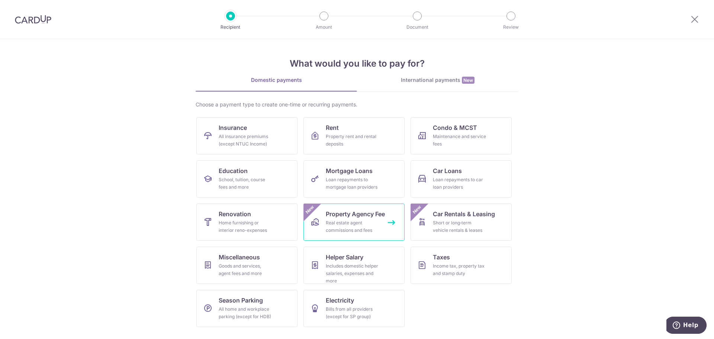 The height and width of the screenshot is (339, 714). I want to click on span: Car Loans, so click(447, 171).